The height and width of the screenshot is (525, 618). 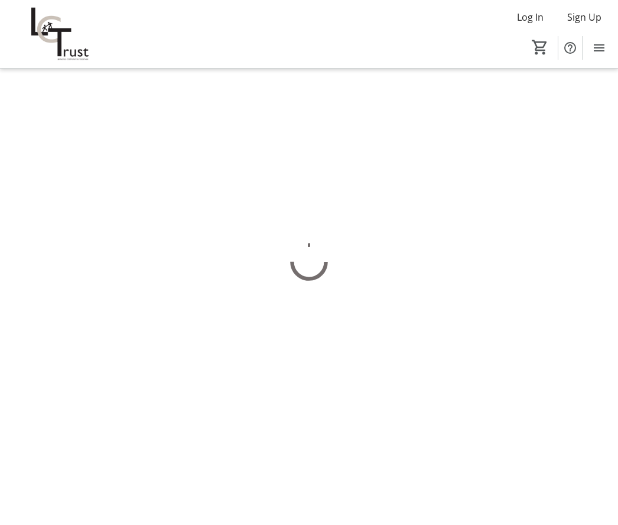 I want to click on img: LCT's Logo, so click(x=59, y=34).